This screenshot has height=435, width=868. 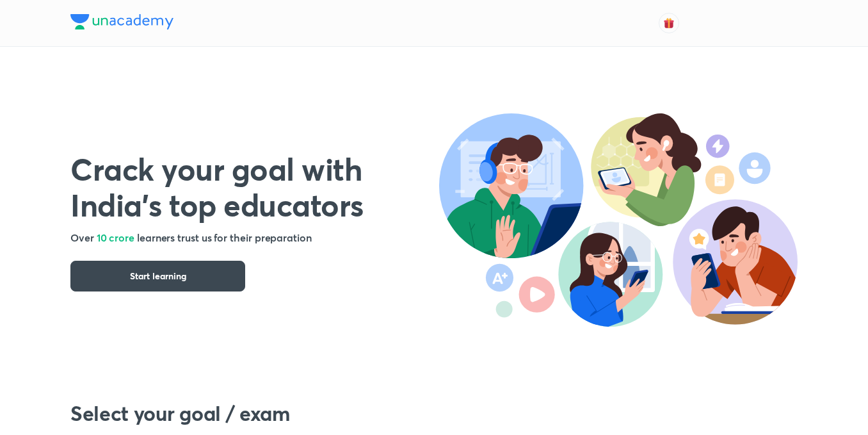 I want to click on button: Start learning, so click(x=158, y=276).